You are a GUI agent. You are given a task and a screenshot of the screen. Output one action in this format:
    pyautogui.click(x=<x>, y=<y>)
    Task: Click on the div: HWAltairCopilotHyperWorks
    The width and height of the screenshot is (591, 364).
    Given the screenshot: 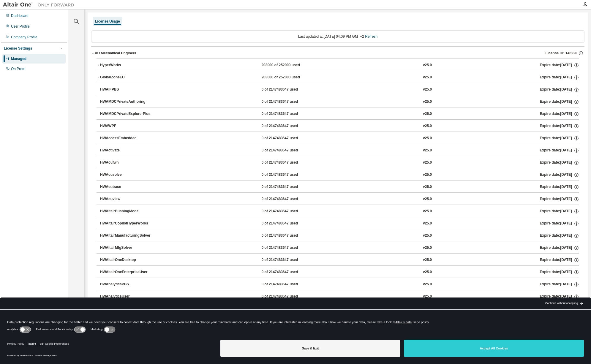 What is the action you would take?
    pyautogui.click(x=127, y=224)
    